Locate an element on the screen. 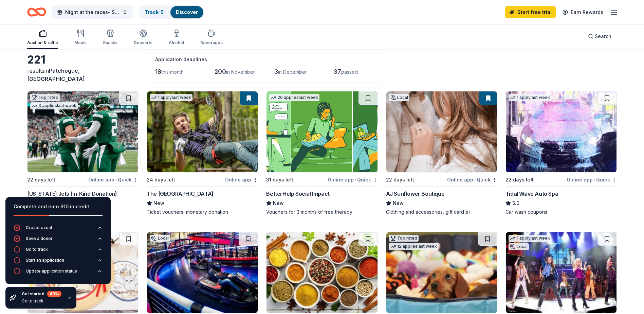 Image resolution: width=644 pixels, height=314 pixels. div: Update application status is located at coordinates (52, 271).